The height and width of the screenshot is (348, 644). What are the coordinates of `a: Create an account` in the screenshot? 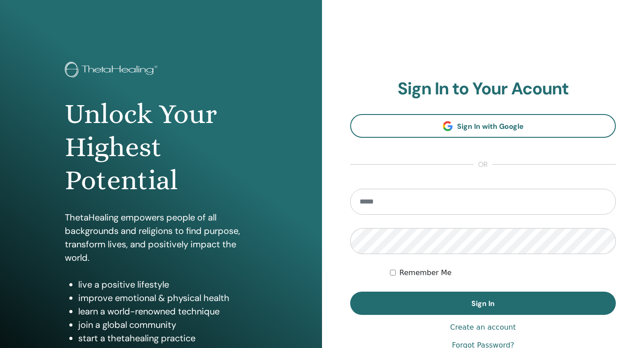 It's located at (482, 328).